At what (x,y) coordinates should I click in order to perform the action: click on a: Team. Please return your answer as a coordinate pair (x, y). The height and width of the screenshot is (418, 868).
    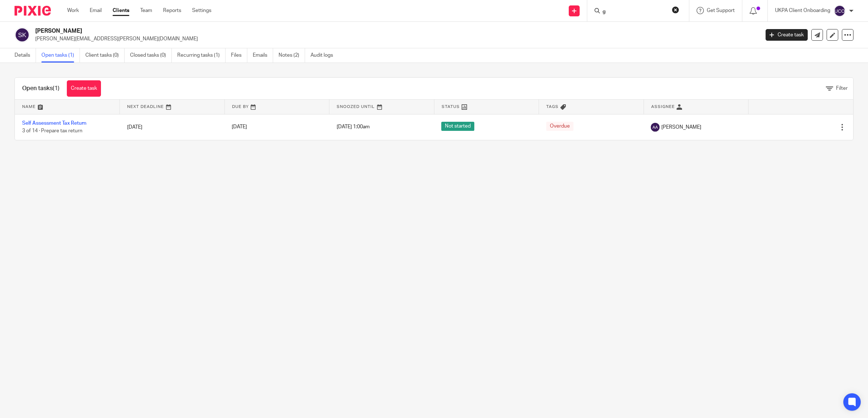
    Looking at the image, I should click on (146, 11).